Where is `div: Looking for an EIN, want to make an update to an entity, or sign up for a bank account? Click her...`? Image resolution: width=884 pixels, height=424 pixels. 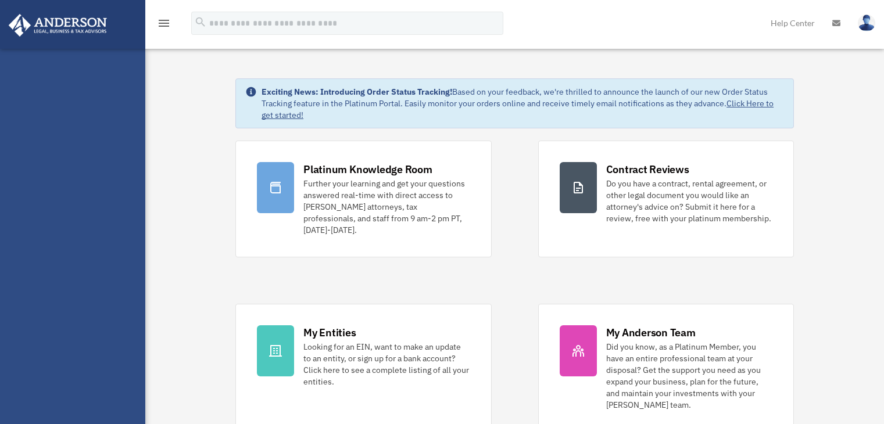
div: Looking for an EIN, want to make an update to an entity, or sign up for a bank account? Click her... is located at coordinates (387, 365).